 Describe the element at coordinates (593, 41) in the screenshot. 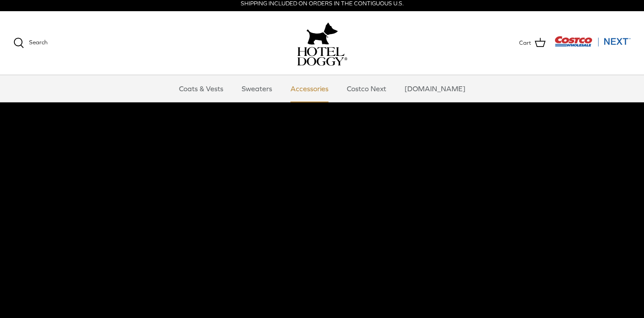

I see `img: Costco Next` at that location.